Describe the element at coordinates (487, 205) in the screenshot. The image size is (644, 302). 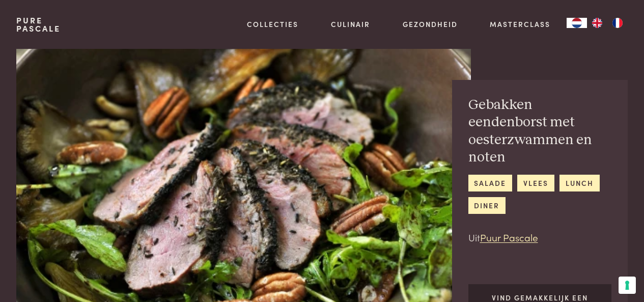
I see `a: diner` at that location.